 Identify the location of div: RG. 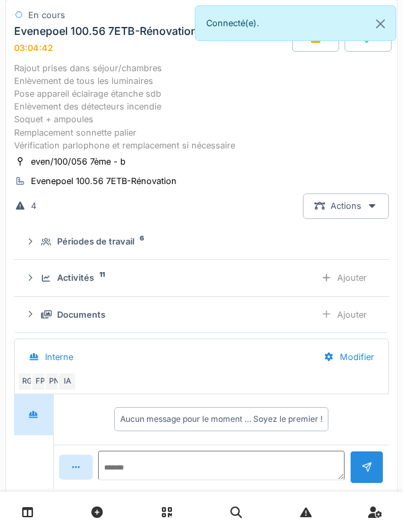
(27, 381).